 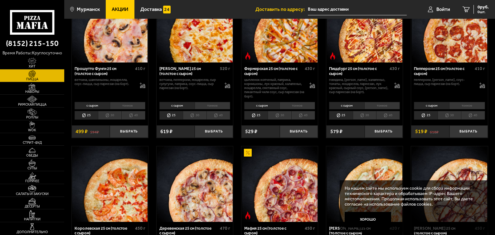 I want to click on span: Доставить по адресу:, so click(x=282, y=9).